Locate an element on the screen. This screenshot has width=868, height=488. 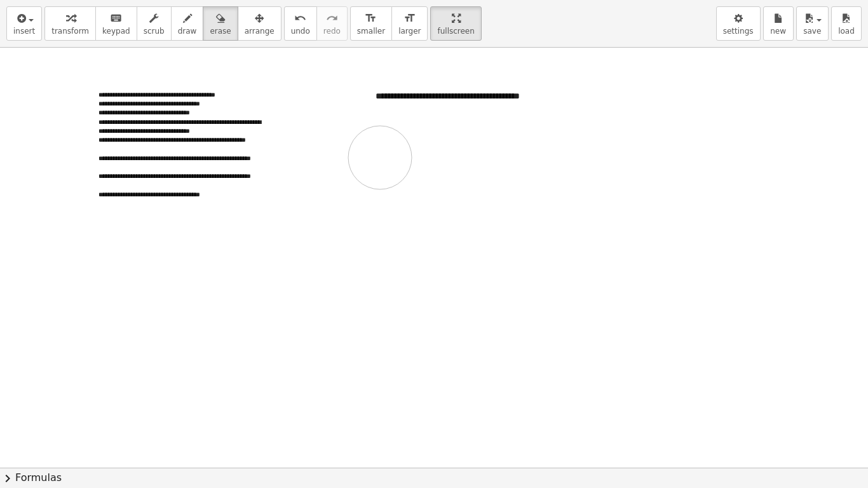
button: load is located at coordinates (846, 24).